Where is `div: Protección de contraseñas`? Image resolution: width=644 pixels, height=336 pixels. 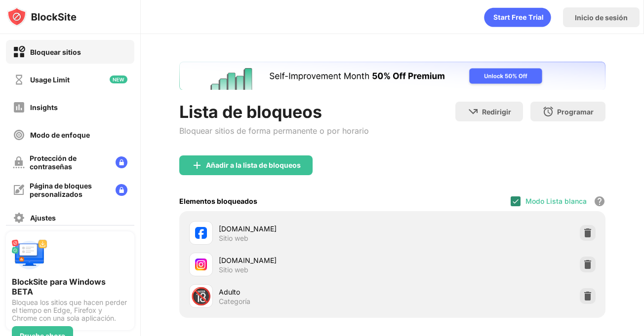 div: Protección de contraseñas is located at coordinates (69, 163).